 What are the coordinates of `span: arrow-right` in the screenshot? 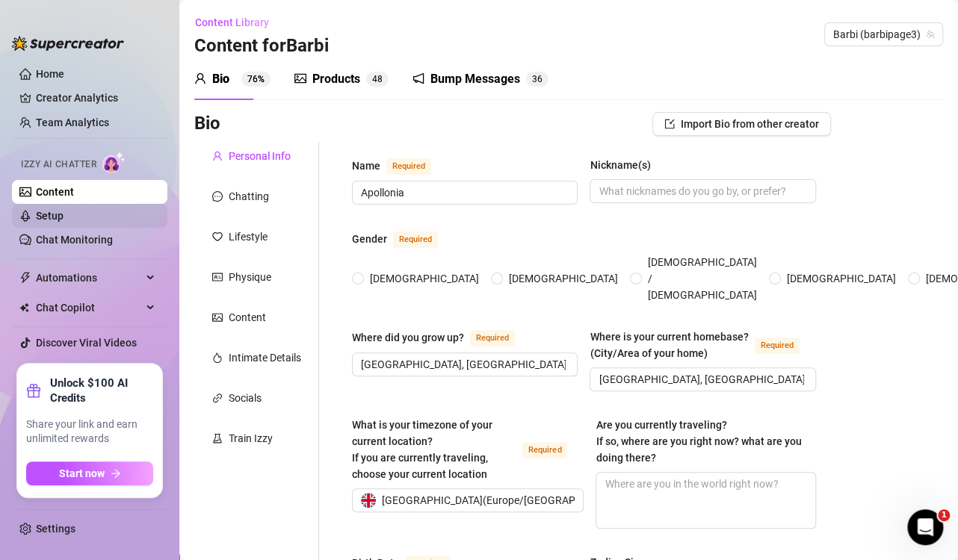 It's located at (116, 473).